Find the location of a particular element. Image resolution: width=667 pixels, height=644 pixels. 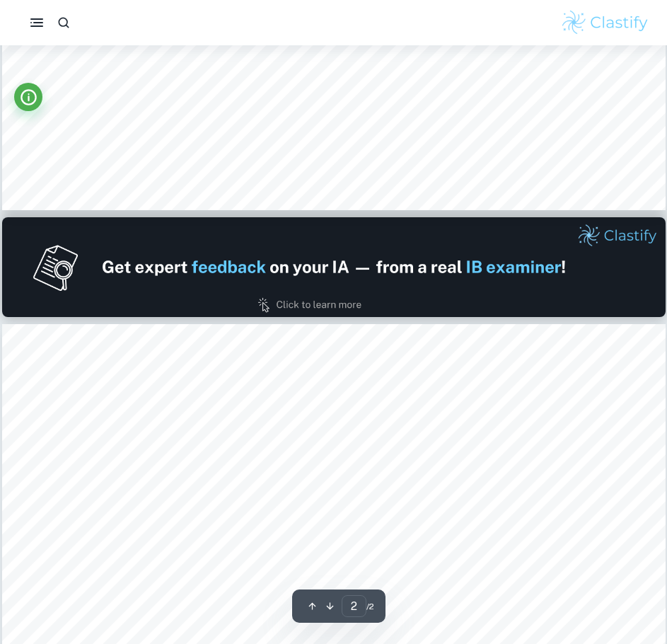

img: Ad is located at coordinates (334, 267).